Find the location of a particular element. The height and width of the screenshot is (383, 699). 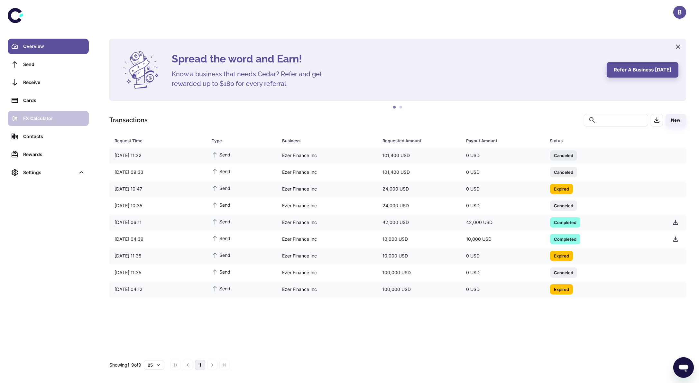

button: 2 is located at coordinates (401, 107).